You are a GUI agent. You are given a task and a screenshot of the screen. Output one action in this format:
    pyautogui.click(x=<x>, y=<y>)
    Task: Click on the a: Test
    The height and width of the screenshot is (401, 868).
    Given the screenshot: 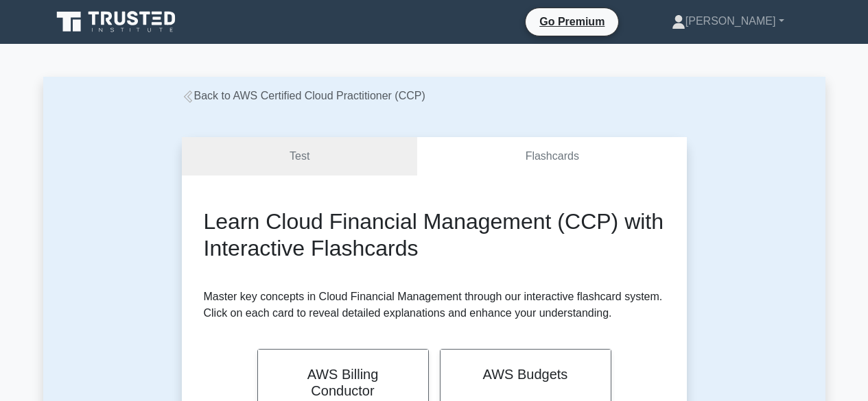 What is the action you would take?
    pyautogui.click(x=300, y=156)
    